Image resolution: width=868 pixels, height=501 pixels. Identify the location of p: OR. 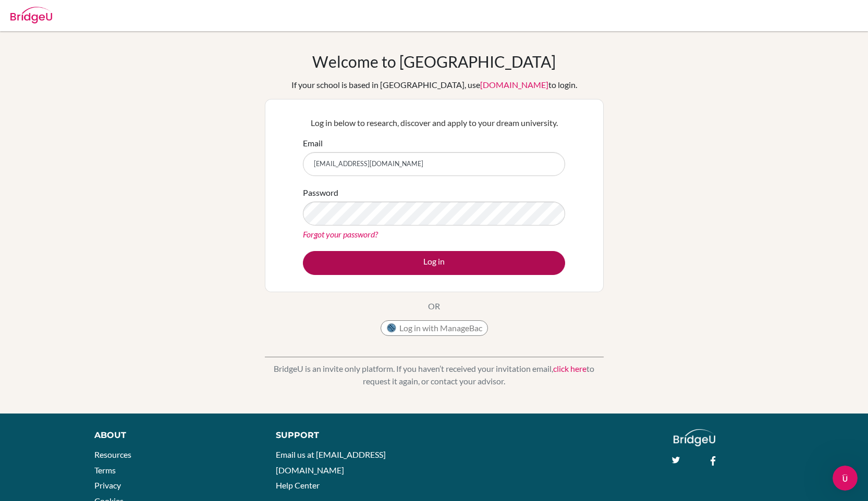
(434, 307).